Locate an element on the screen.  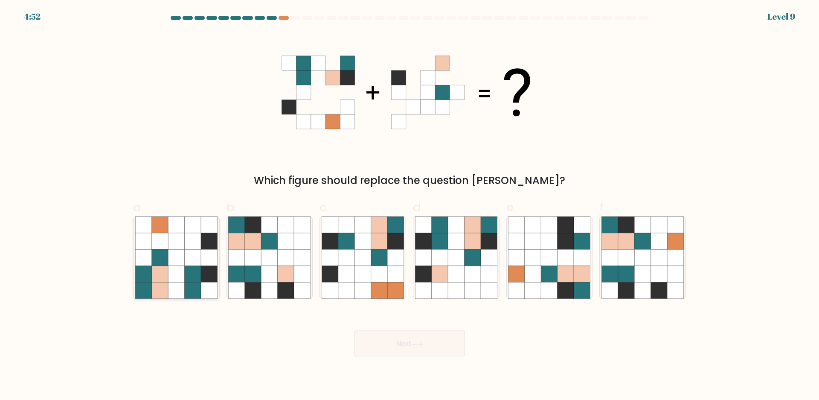
span: a. is located at coordinates (138, 207).